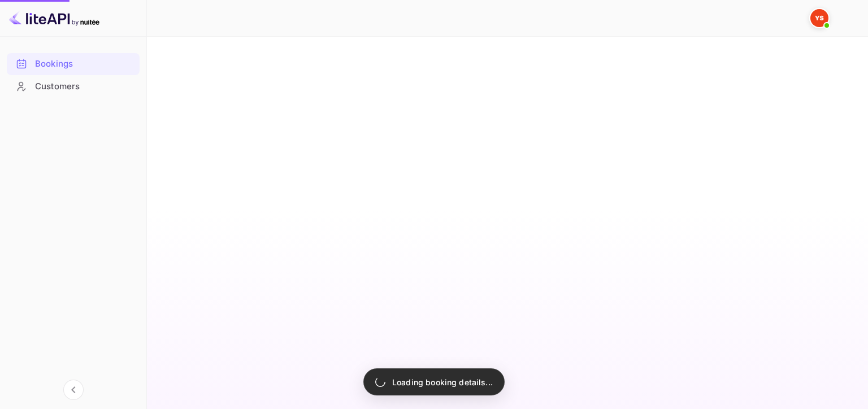  I want to click on img: LiteAPI logo, so click(54, 18).